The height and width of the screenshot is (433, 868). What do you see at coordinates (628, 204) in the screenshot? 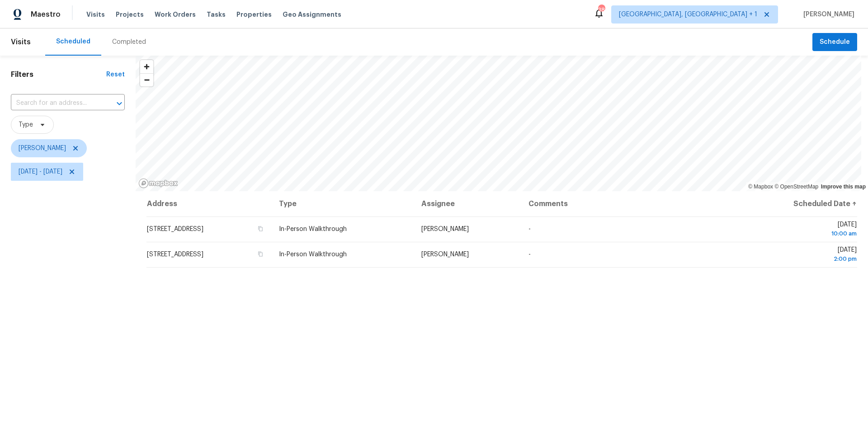
I see `th: Comments` at bounding box center [628, 204].